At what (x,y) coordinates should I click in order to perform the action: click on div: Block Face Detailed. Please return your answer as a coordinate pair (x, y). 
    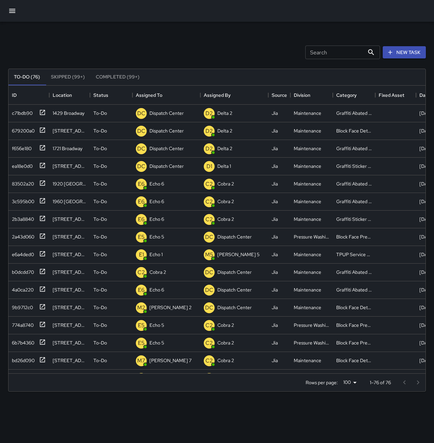
    Looking at the image, I should click on (354, 131).